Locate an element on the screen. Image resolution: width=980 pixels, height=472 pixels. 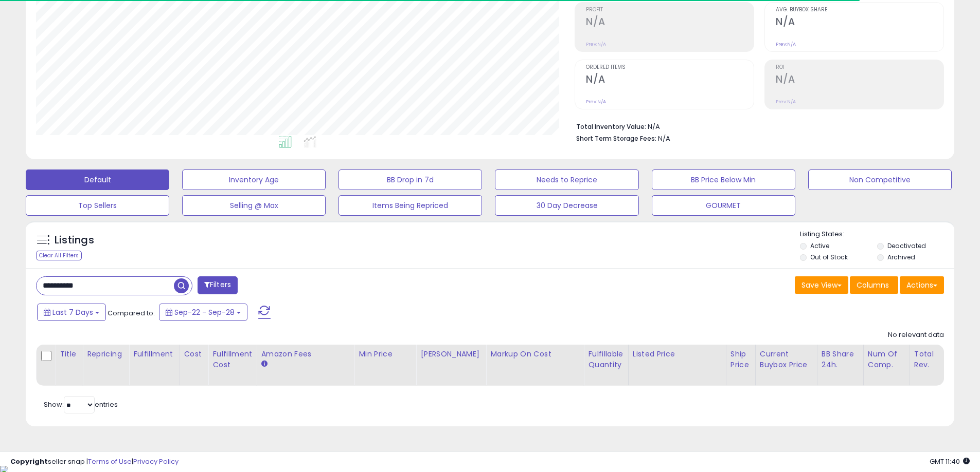
div: No relevant data is located at coordinates (915, 335).